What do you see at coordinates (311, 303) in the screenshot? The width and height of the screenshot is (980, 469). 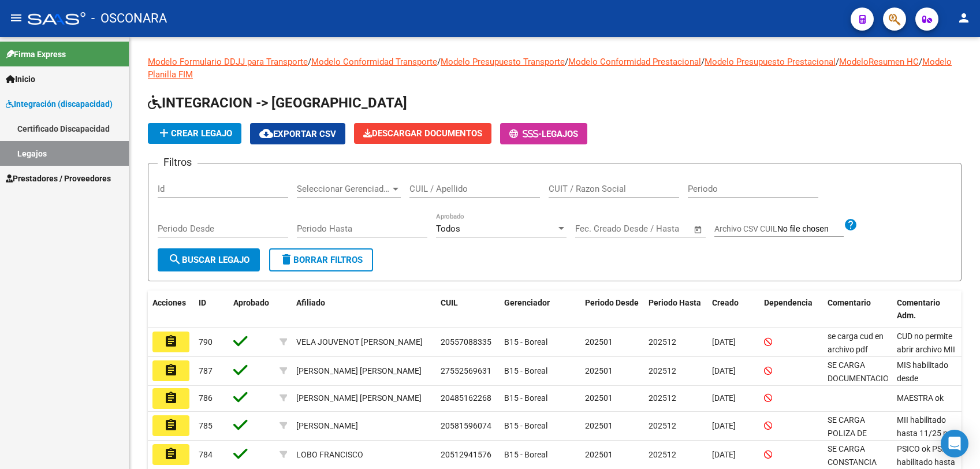 I see `span: Afiliado` at bounding box center [311, 303].